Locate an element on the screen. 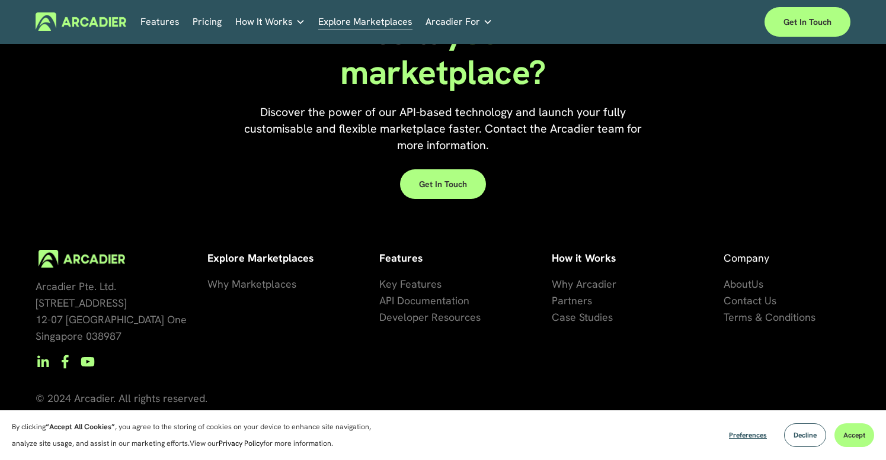 The image size is (886, 460). span: API Documentation is located at coordinates (424, 300).